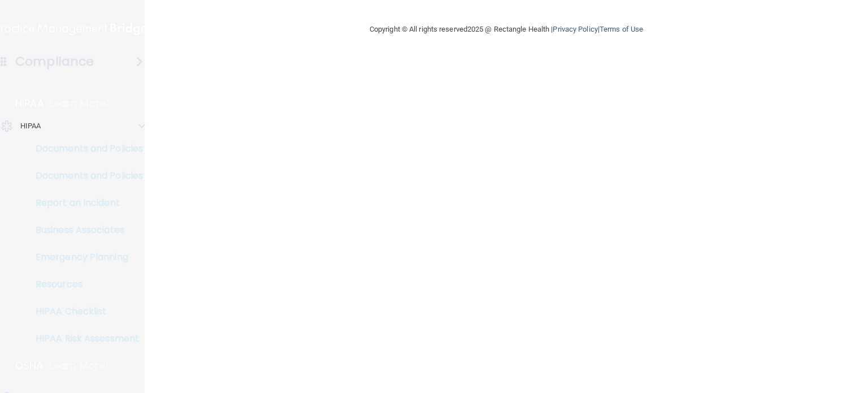 The height and width of the screenshot is (393, 868). Describe the element at coordinates (507, 29) in the screenshot. I see `div: Copyright © All rights reserved 2025 @ Rectangle Health | |` at that location.